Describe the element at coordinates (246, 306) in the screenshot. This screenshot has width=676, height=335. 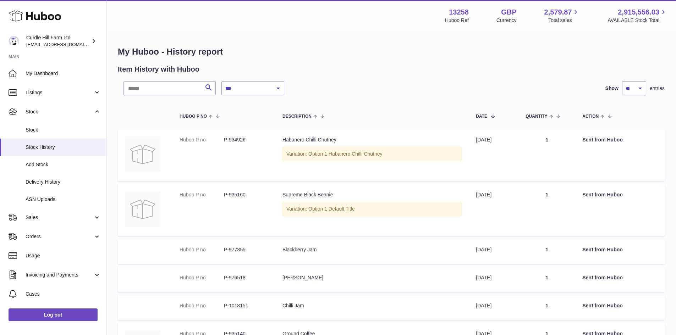
I see `dd: P-1018151` at that location.